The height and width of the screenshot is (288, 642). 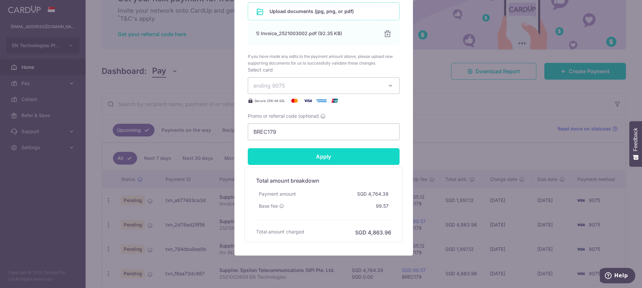 I want to click on div: Upload documents (jpg, png, or pdf), so click(x=324, y=11).